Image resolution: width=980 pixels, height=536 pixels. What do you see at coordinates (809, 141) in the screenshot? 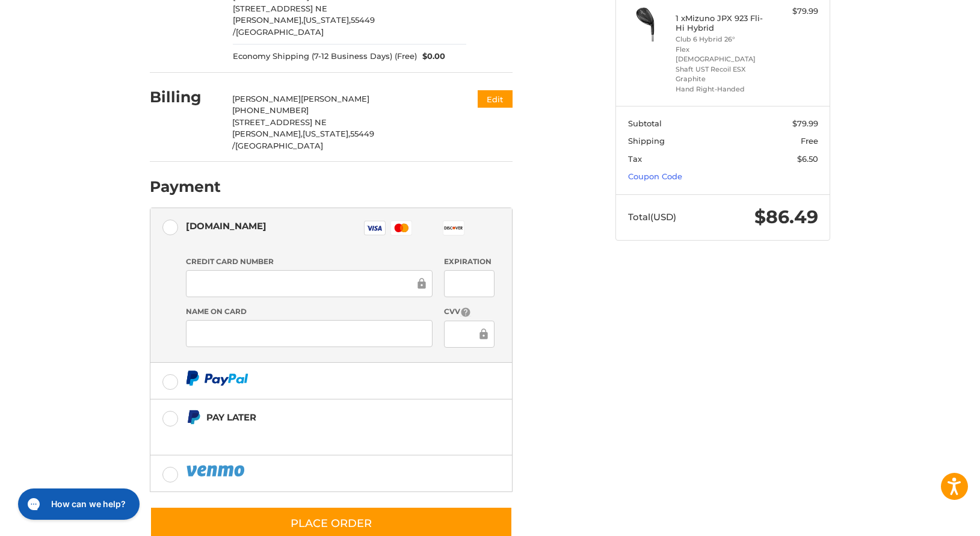
I see `span: Free` at bounding box center [809, 141].